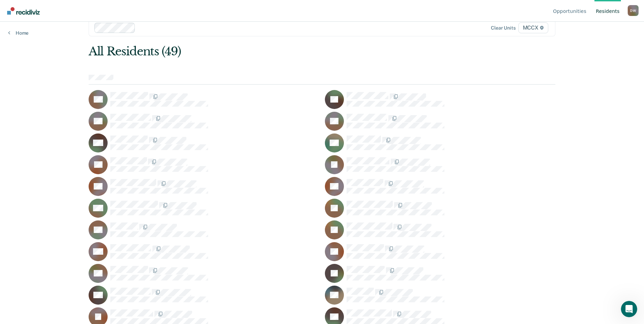 This screenshot has height=324, width=644. Describe the element at coordinates (19, 33) in the screenshot. I see `a: Home` at that location.